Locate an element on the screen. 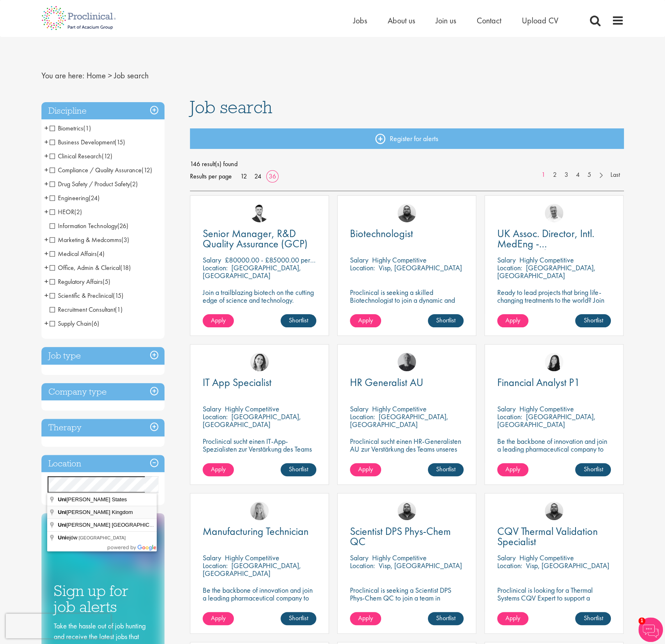  div: Company type is located at coordinates (103, 392).